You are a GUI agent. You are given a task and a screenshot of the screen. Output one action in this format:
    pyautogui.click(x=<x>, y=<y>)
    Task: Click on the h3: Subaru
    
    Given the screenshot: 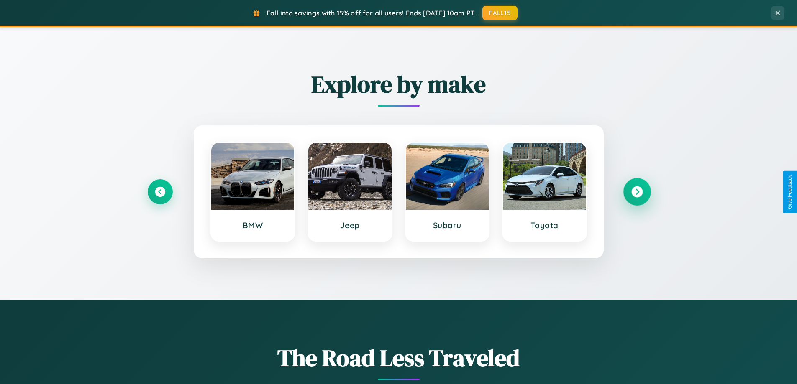 What is the action you would take?
    pyautogui.click(x=447, y=225)
    